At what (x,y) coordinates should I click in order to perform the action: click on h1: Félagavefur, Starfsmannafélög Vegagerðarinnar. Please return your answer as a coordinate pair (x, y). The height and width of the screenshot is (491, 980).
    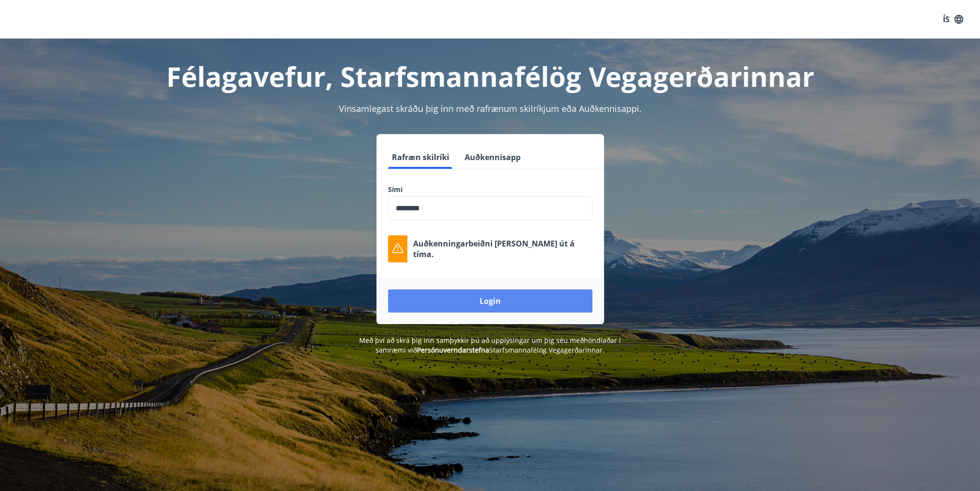
    Looking at the image, I should click on (490, 76).